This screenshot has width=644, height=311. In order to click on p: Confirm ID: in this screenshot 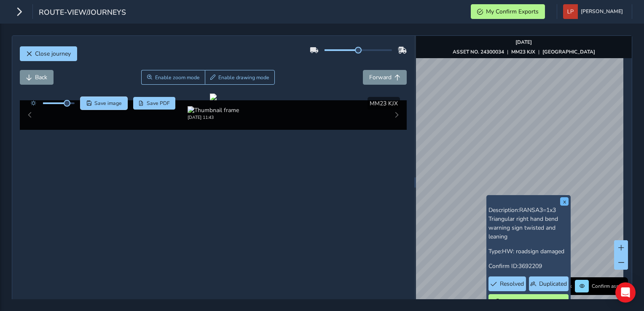, I will do `click(528, 266)`.